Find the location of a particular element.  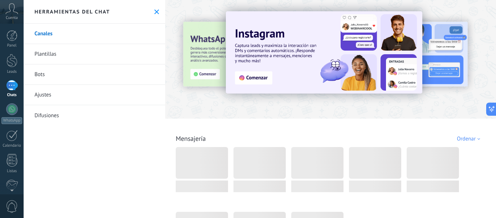

a: Ajustes is located at coordinates (94, 95).